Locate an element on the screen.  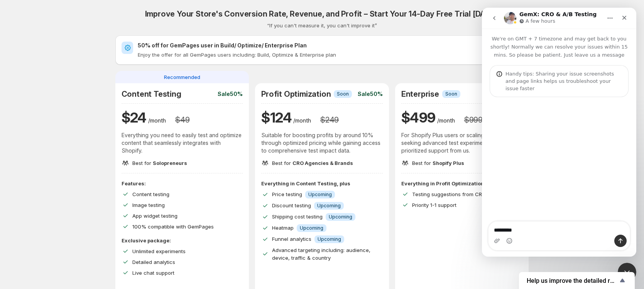
span: Solopreneurs is located at coordinates (170, 163).